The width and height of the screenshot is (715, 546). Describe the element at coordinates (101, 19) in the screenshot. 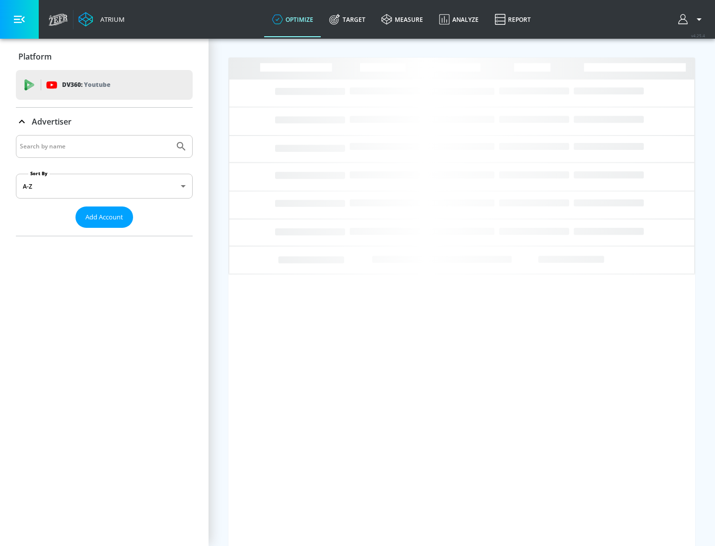

I see `a: Atrium` at that location.